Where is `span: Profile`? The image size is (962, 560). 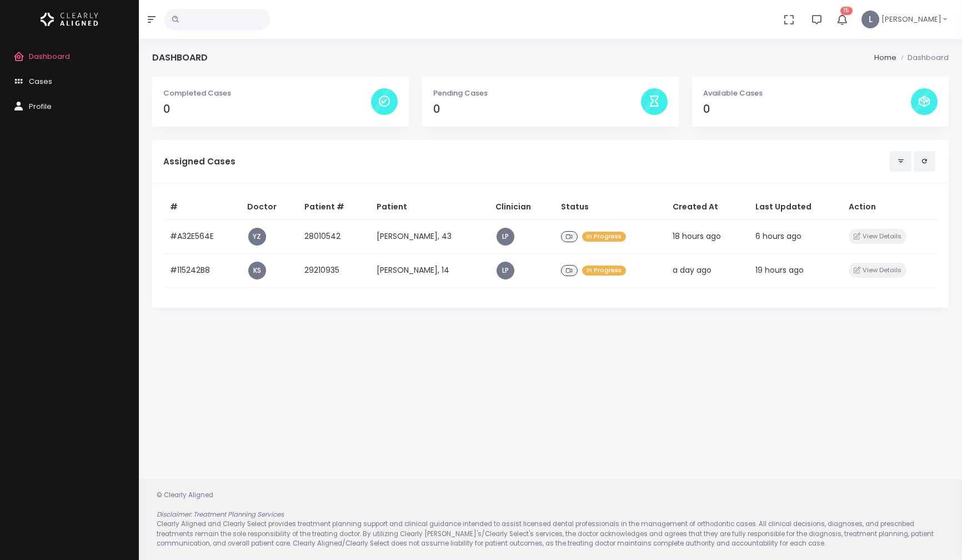 span: Profile is located at coordinates (40, 106).